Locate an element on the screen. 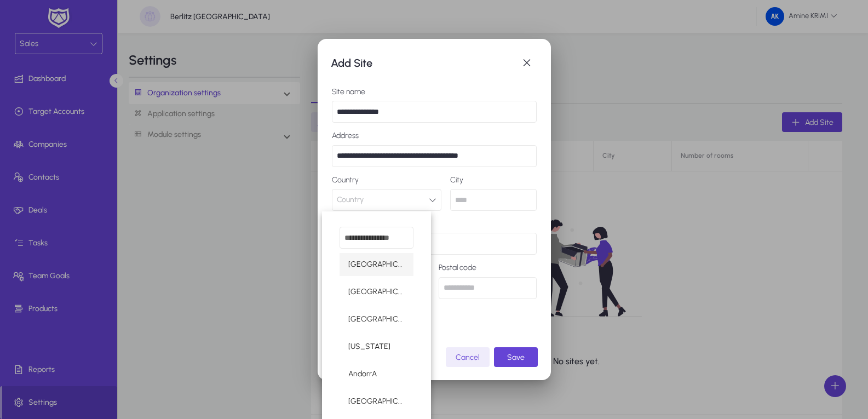 The height and width of the screenshot is (419, 868). mat-option: Albania is located at coordinates (376, 292).